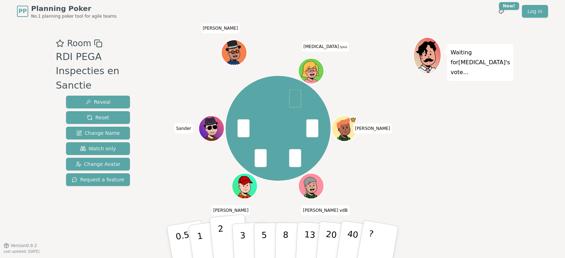 The width and height of the screenshot is (565, 258). I want to click on div: RDI PEGA Inspecties en Sanctie, so click(99, 71).